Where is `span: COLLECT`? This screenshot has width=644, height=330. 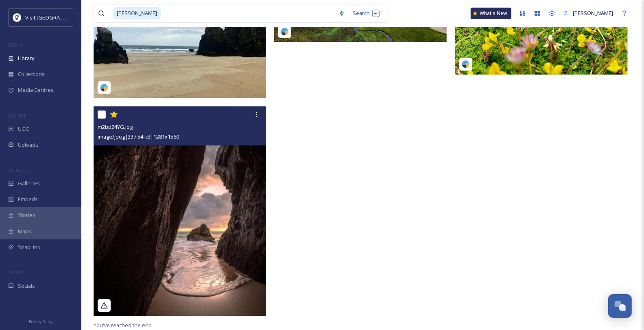
span: COLLECT is located at coordinates (17, 115).